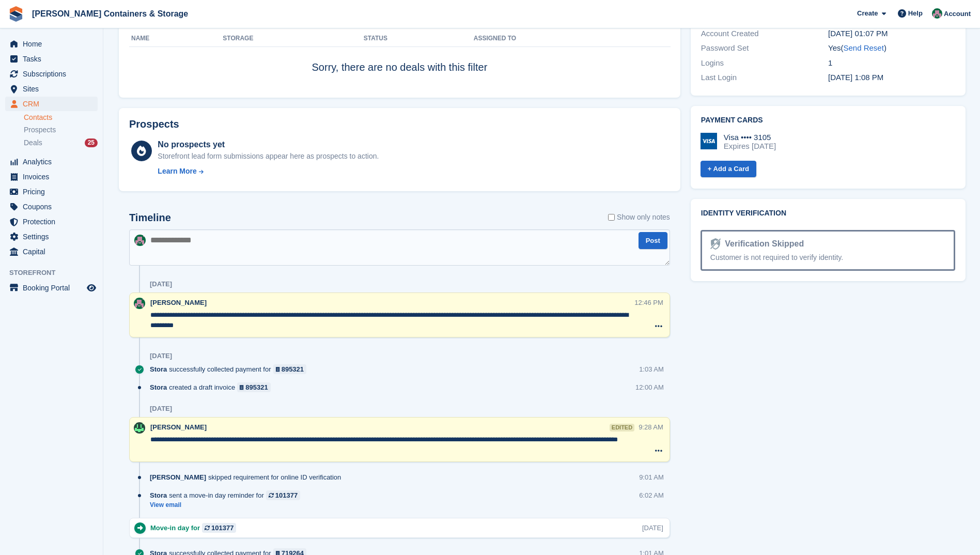  I want to click on div: Move-in day for, so click(195, 528).